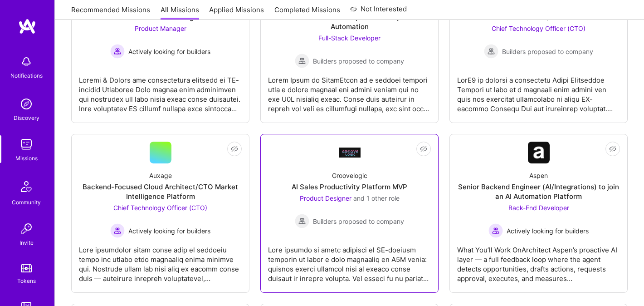 The width and height of the screenshot is (644, 306). Describe the element at coordinates (26, 280) in the screenshot. I see `div: Tokens` at that location.